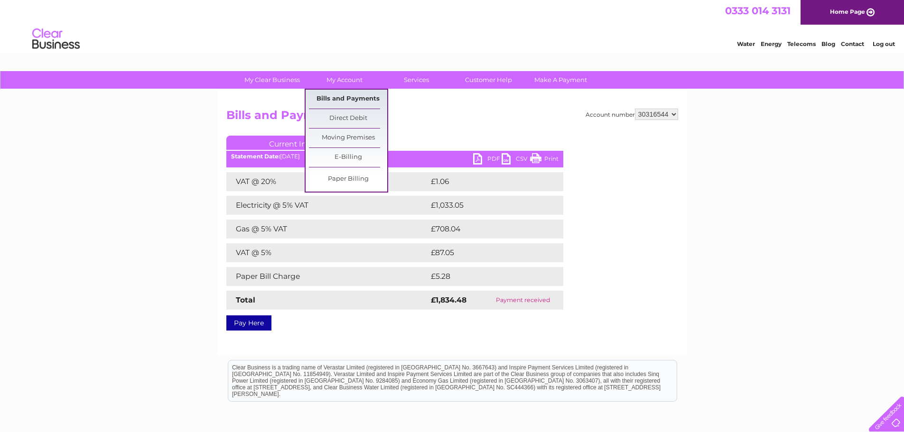 The image size is (904, 432). What do you see at coordinates (452, 118) in the screenshot?
I see `h2: Bills and Payments` at bounding box center [452, 118].